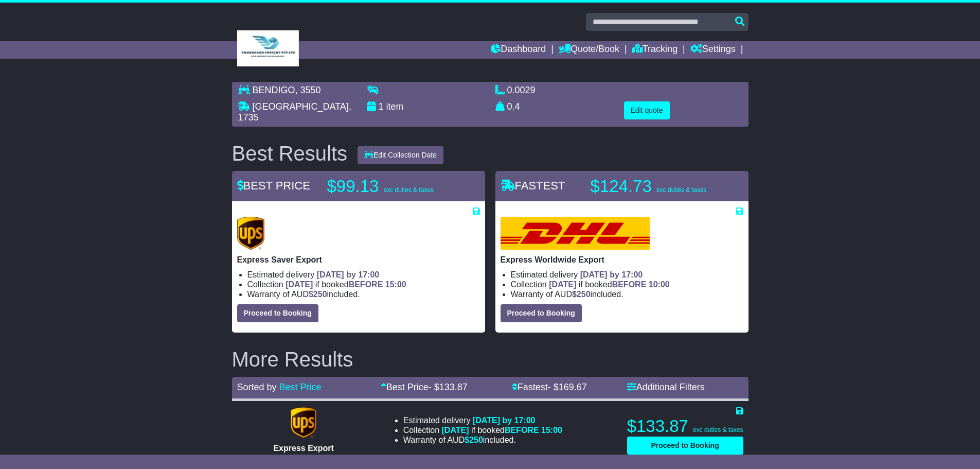 This screenshot has height=469, width=980. I want to click on span: , 3550, so click(308, 90).